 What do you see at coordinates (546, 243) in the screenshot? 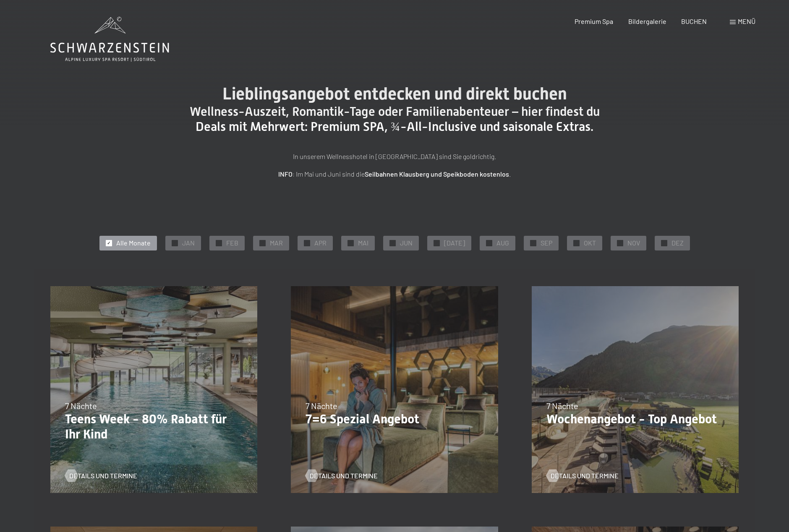
I see `span: SEP` at bounding box center [546, 243].